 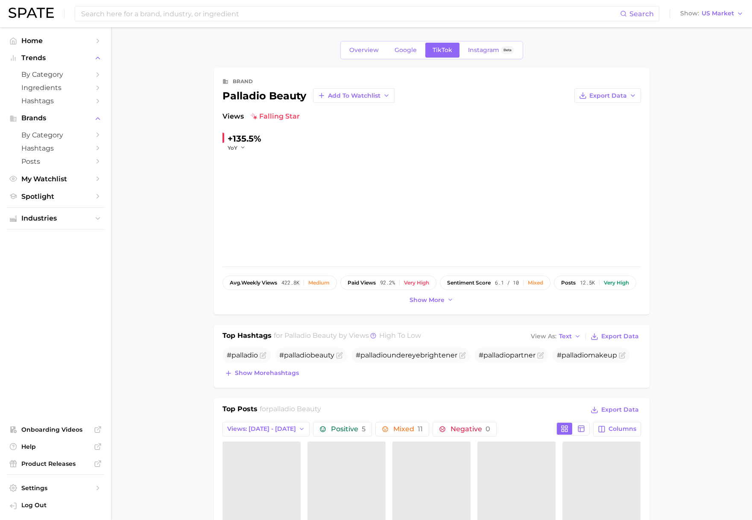 I want to click on span: Views, so click(x=233, y=117).